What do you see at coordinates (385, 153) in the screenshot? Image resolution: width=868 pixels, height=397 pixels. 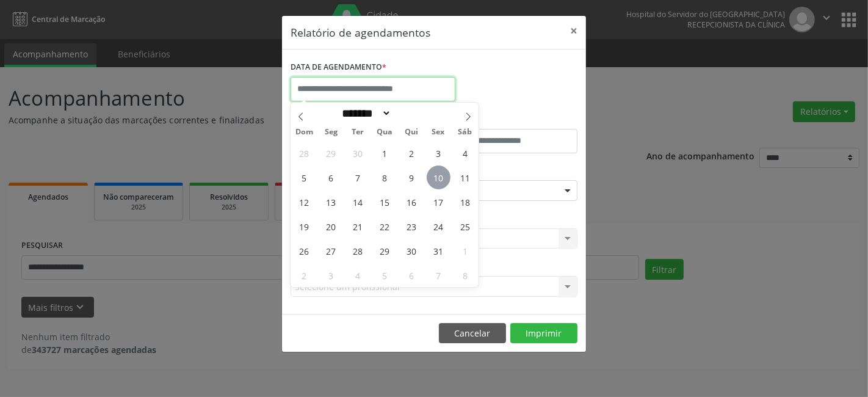 I see `span: Outubro 1, 2025` at bounding box center [385, 153].